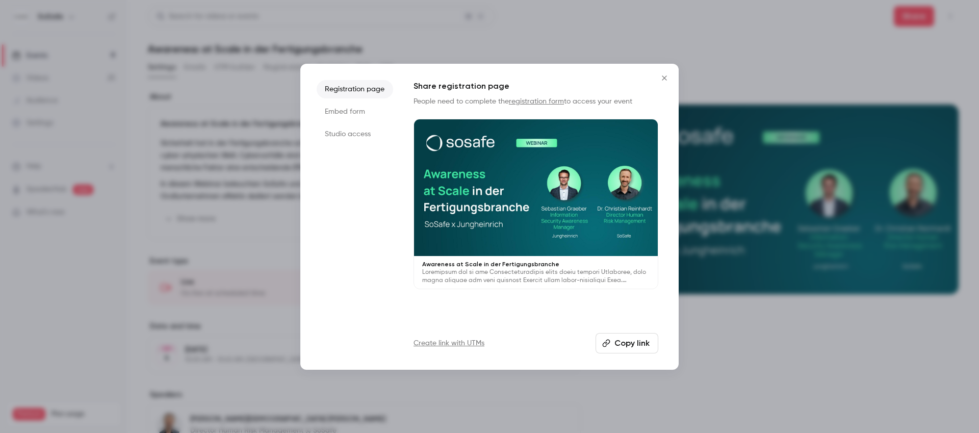  I want to click on li: Embed form, so click(355, 112).